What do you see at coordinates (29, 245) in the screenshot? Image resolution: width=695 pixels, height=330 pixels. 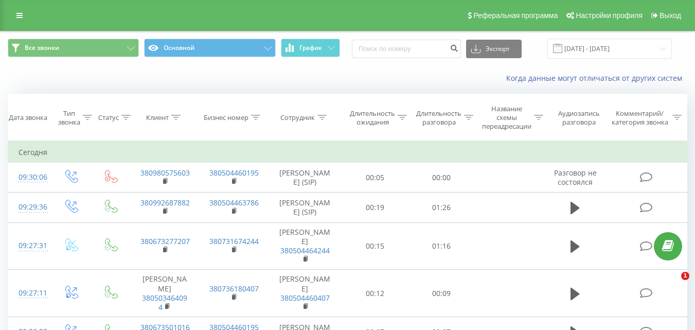 I see `div: 09:27:31` at bounding box center [29, 245].